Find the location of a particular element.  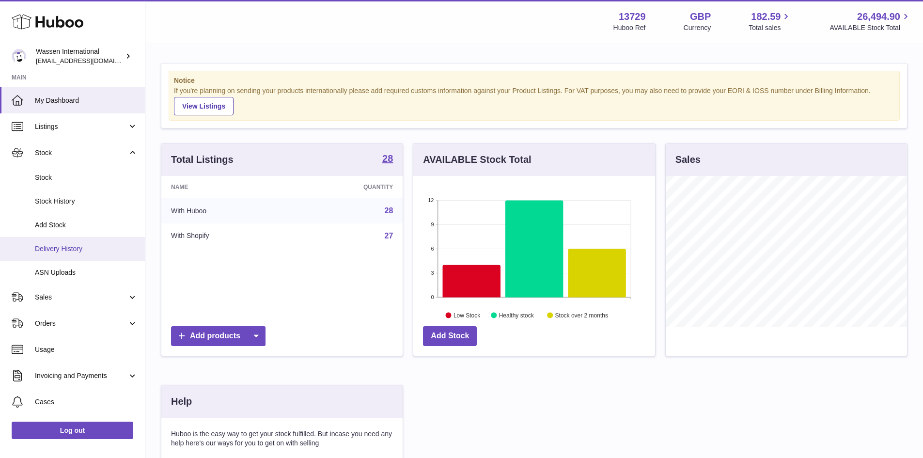

text: 0 is located at coordinates (432, 297).